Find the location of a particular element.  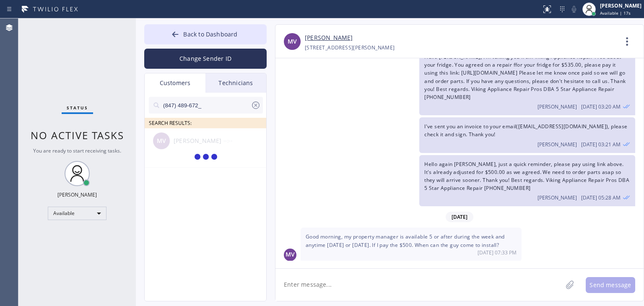

div: Available is located at coordinates (77, 213).